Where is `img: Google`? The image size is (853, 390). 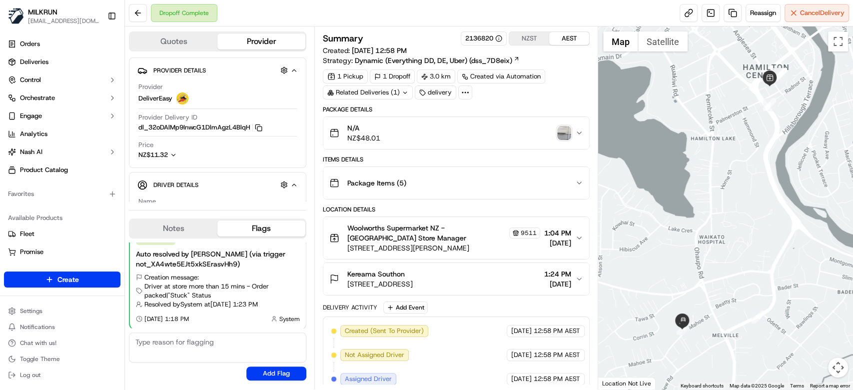
img: Google is located at coordinates (617, 383).